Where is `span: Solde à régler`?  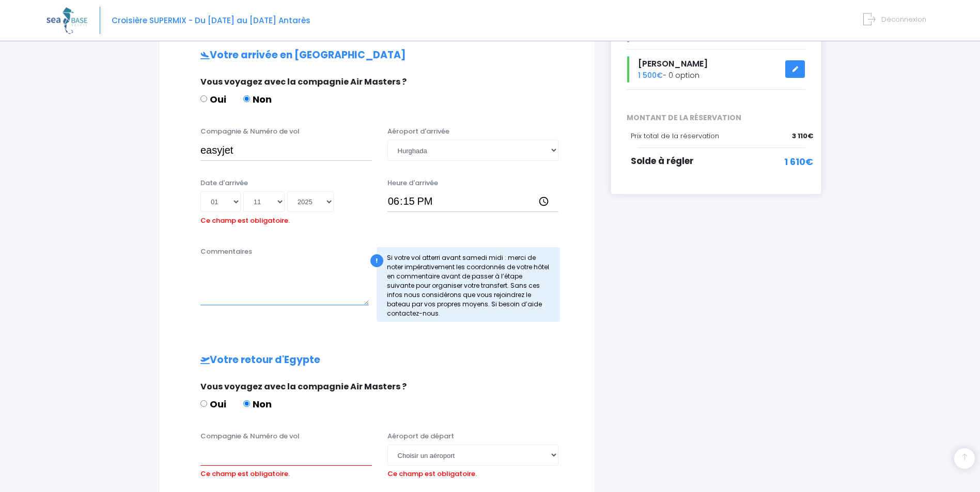 span: Solde à régler is located at coordinates (662, 161).